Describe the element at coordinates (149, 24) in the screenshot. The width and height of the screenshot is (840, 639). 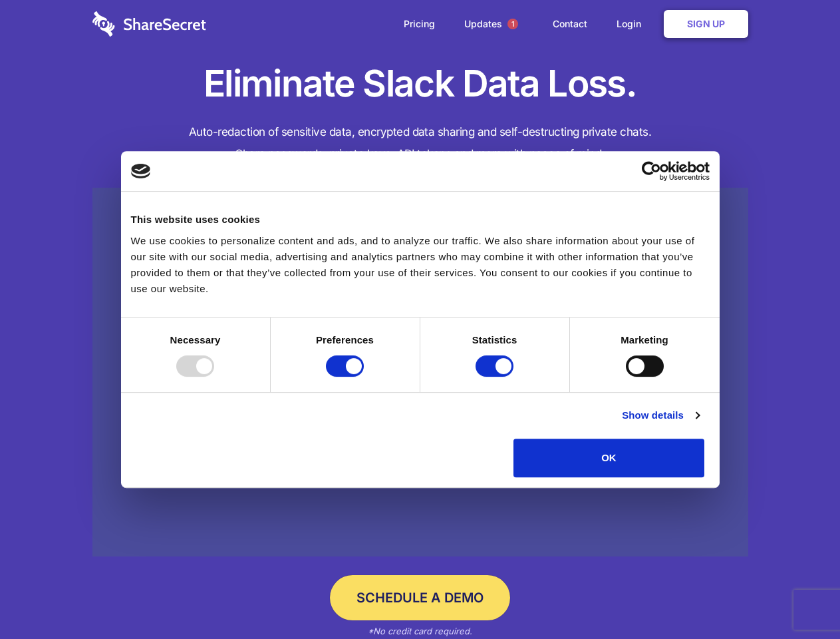
I see `img: logo-wordmark-white-trans-d4663122ce5f474addd5e946df7df03e33cb6a1c49d2221995e7729f52c070b2.svg` at that location.